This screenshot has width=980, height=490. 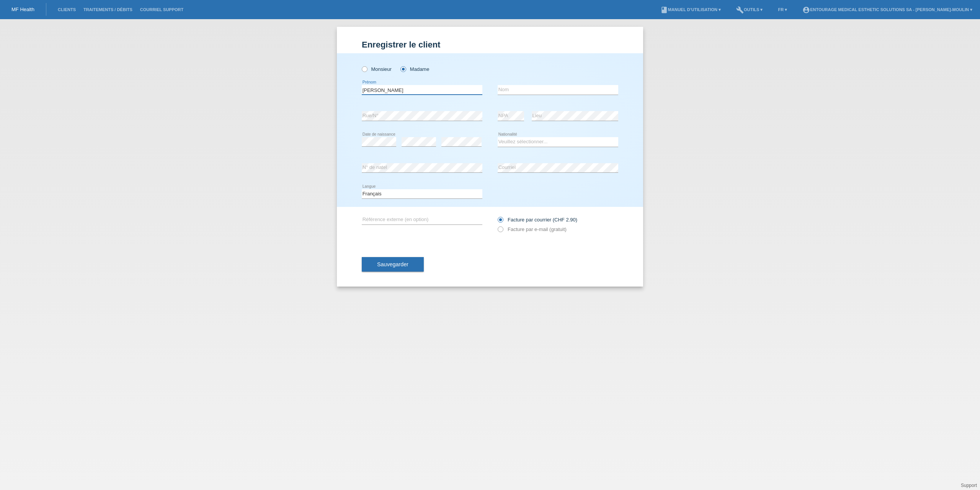 What do you see at coordinates (66, 10) in the screenshot?
I see `a: Clients` at bounding box center [66, 10].